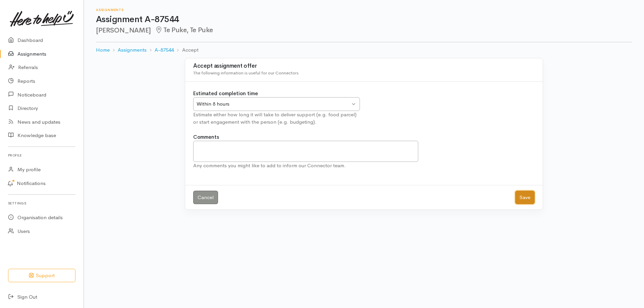 This screenshot has width=644, height=308. Describe the element at coordinates (132, 50) in the screenshot. I see `a: Assignments` at that location.